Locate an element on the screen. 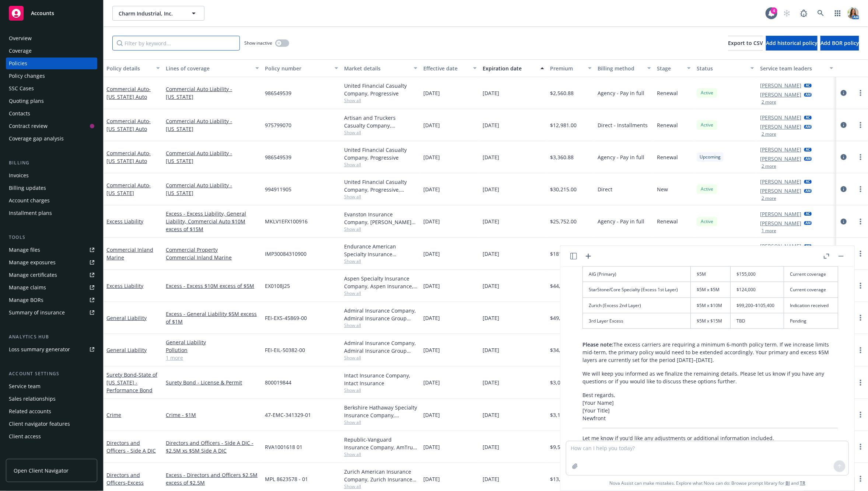 The width and height of the screenshot is (868, 491). a: Excess - Excess $10M excess of $5M is located at coordinates (212, 286).